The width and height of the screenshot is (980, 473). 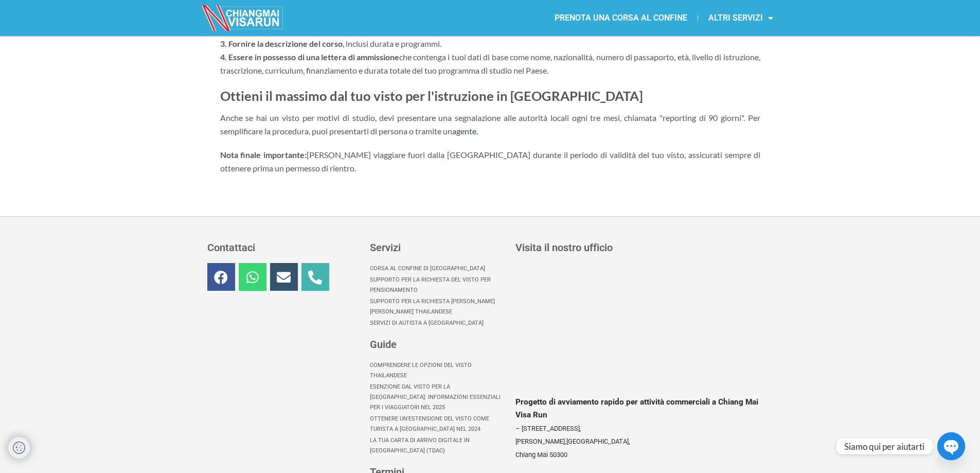 I want to click on font: 4. Essere in possesso di una lettera di ammissione, so click(x=309, y=57).